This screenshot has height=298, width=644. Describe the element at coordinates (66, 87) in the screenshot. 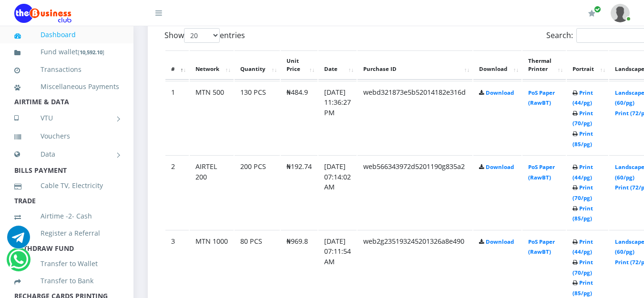

I see `a: Miscellaneous Payments` at that location.